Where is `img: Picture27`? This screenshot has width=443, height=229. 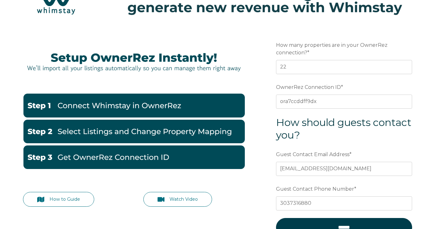
img: Picture27 is located at coordinates (134, 61).